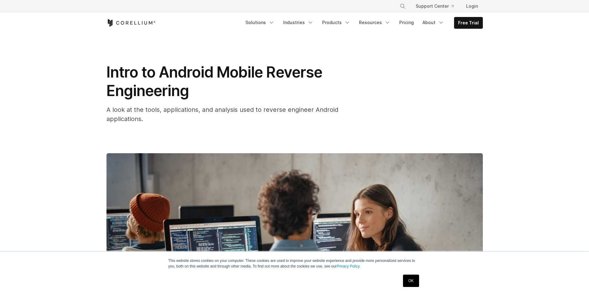  I want to click on a: Privacy Policy., so click(348, 267).